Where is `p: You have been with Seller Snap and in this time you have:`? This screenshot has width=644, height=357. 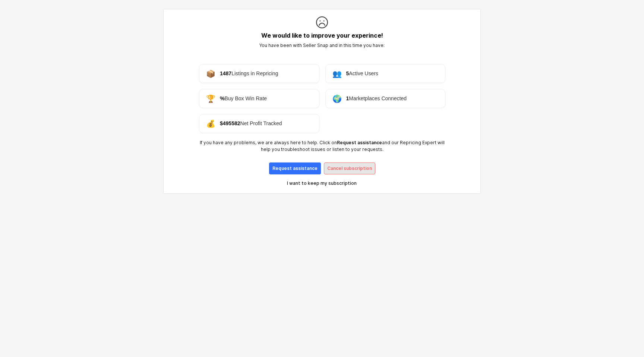
p: You have been with Seller Snap and in this time you have: is located at coordinates (322, 45).